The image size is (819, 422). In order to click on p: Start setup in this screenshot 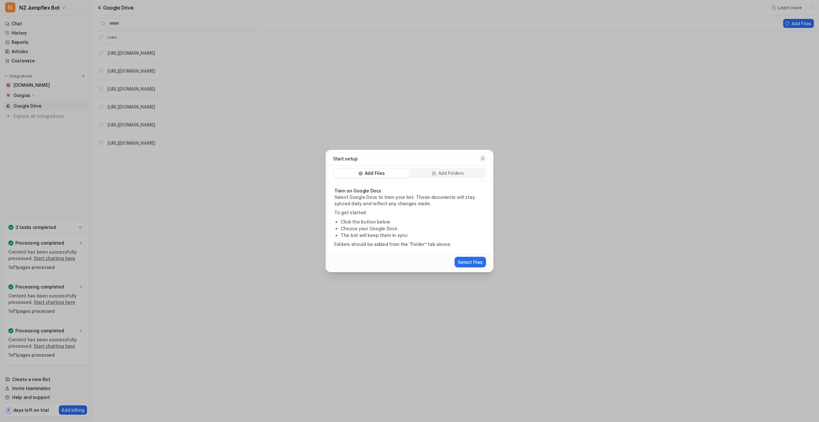, I will do `click(345, 158)`.